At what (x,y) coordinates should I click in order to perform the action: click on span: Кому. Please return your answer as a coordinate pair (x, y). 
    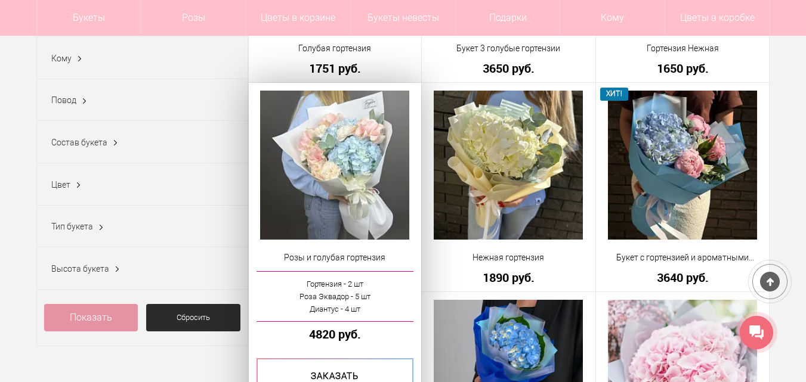
    Looking at the image, I should click on (61, 58).